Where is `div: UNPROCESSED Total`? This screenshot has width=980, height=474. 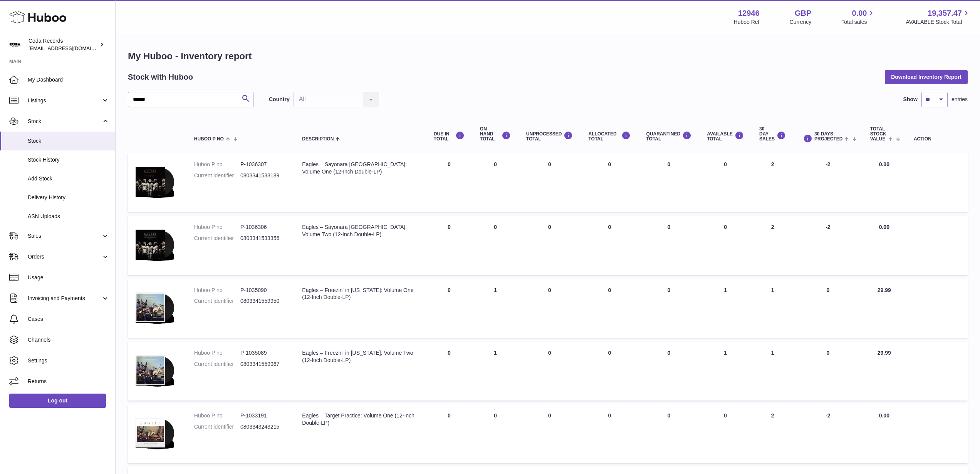 div: UNPROCESSED Total is located at coordinates (550, 136).